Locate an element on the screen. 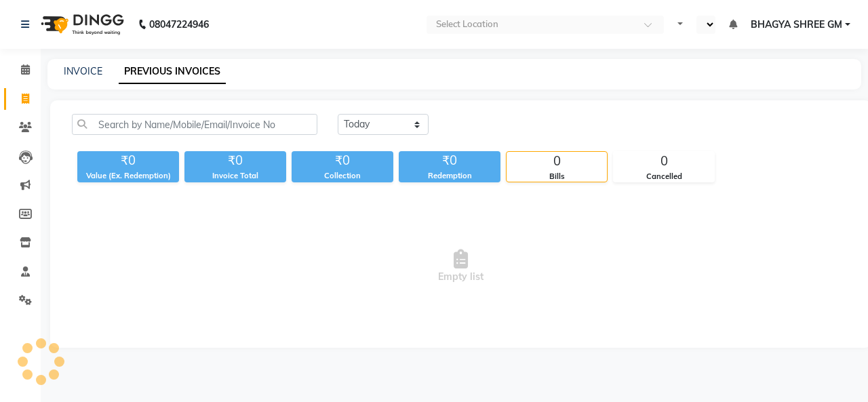  div: Collection is located at coordinates (342, 176).